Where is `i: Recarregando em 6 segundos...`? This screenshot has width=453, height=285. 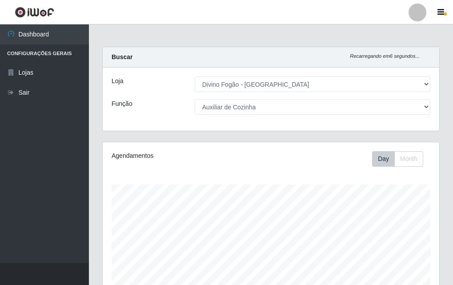
i: Recarregando em 6 segundos... is located at coordinates (385, 56).